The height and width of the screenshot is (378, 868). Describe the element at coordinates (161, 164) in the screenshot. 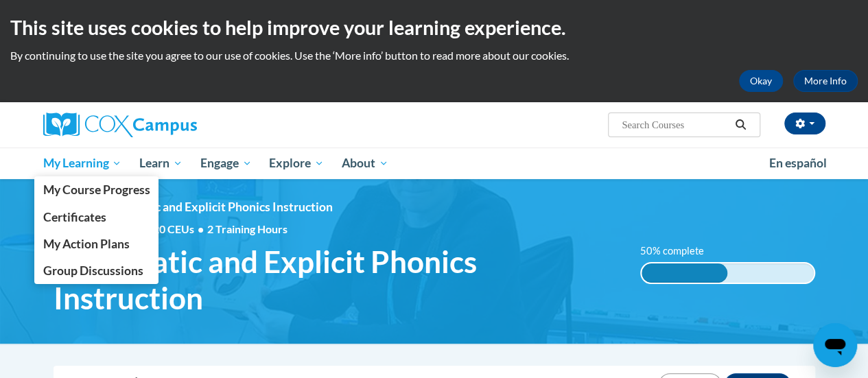

I see `span: Learn` at that location.